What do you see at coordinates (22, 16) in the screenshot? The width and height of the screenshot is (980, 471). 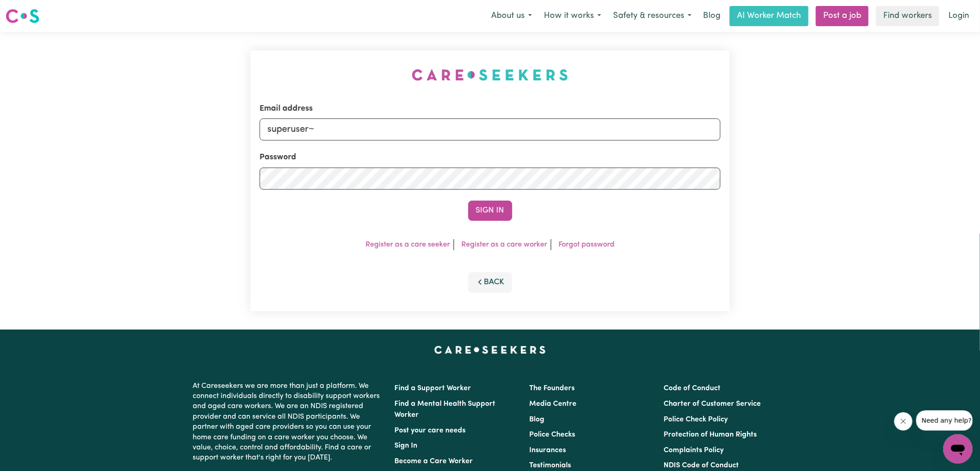 I see `a: Careseekers logo` at bounding box center [22, 16].